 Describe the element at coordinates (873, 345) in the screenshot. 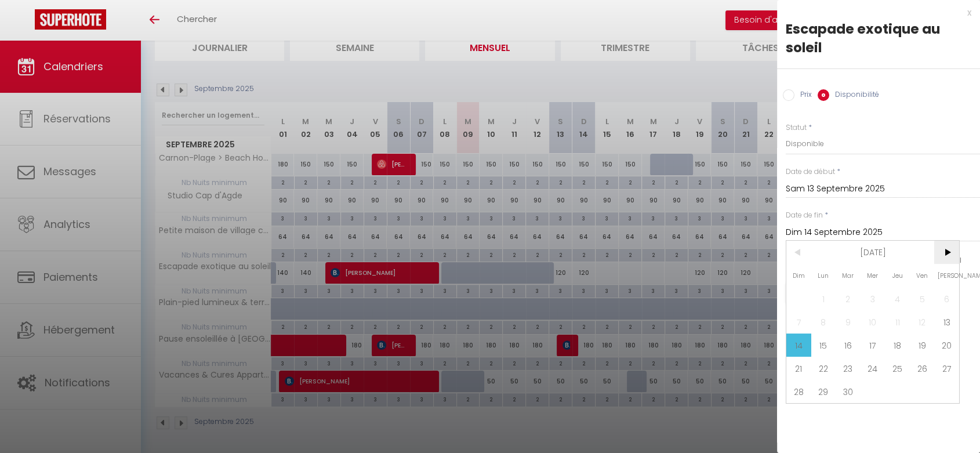

I see `span: 17` at that location.